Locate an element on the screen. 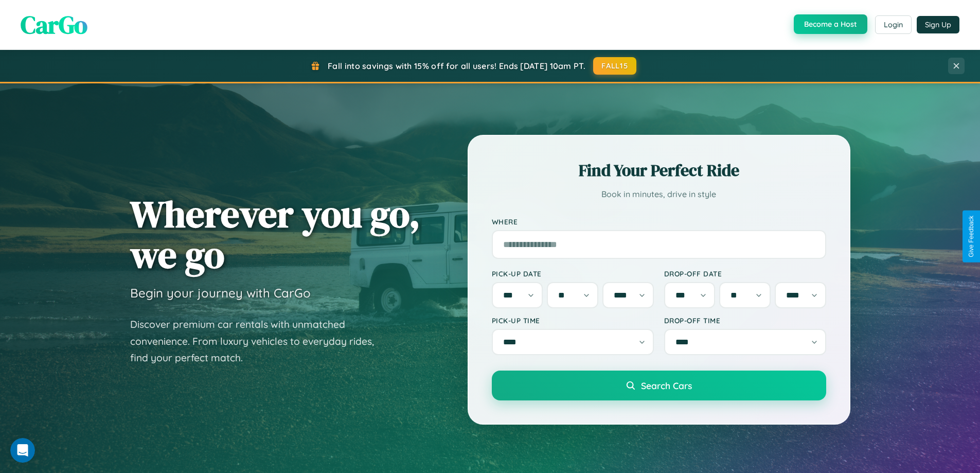  label: Pick-up Date is located at coordinates (573, 273).